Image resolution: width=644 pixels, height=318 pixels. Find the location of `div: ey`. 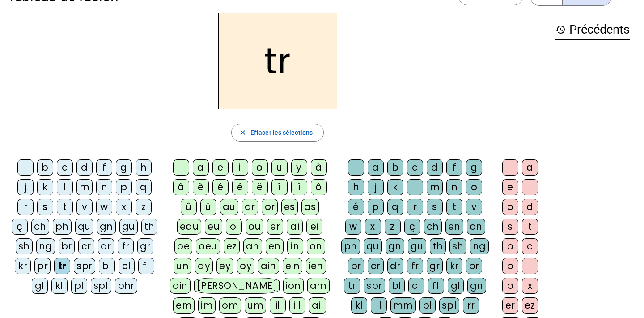

div: ey is located at coordinates (225, 266).